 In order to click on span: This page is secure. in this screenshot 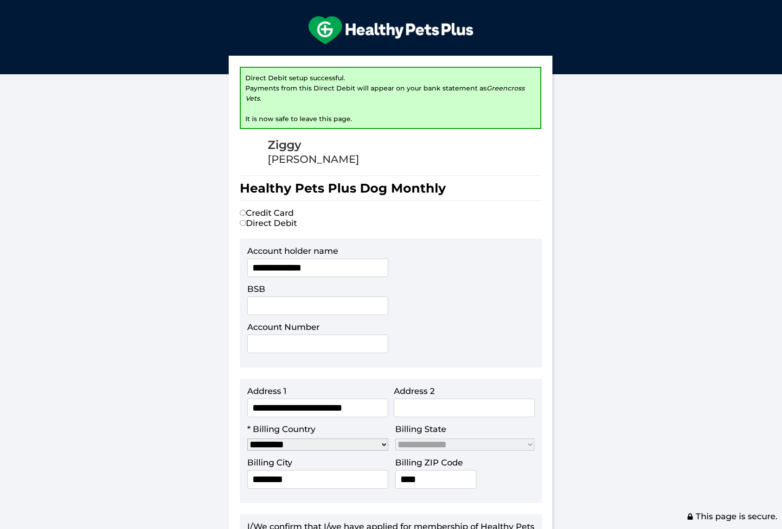, I will do `click(732, 516)`.